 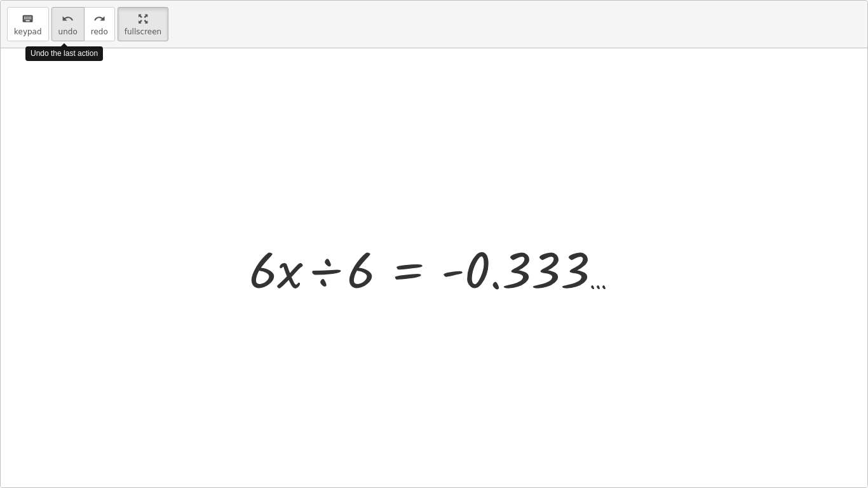 What do you see at coordinates (143, 32) in the screenshot?
I see `span: fullscreen` at bounding box center [143, 32].